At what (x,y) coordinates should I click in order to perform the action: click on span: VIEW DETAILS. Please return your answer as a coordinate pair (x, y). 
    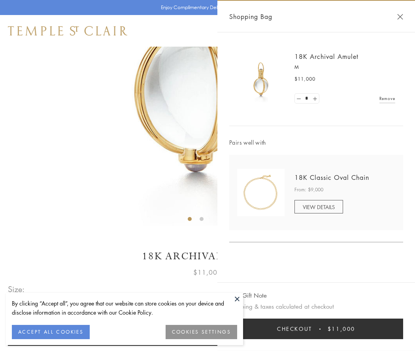
    Looking at the image, I should click on (319, 207).